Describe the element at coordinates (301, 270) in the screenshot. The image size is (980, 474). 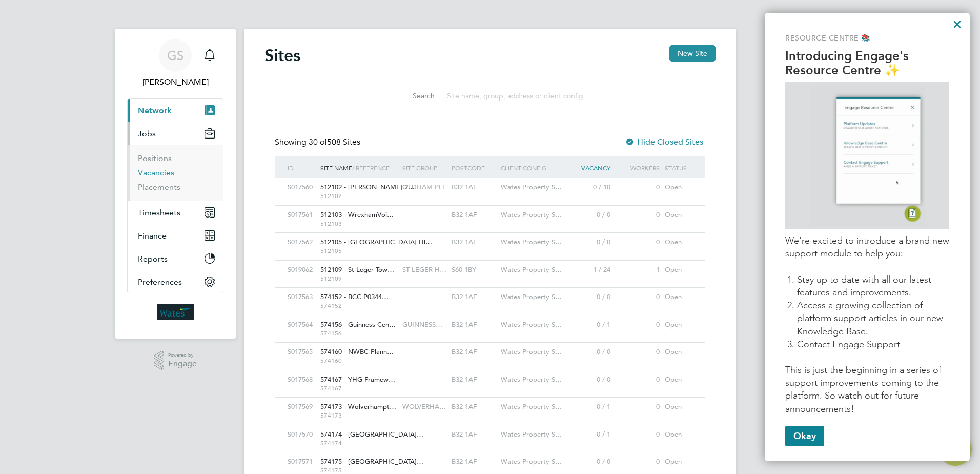
I see `div: S019062` at that location.